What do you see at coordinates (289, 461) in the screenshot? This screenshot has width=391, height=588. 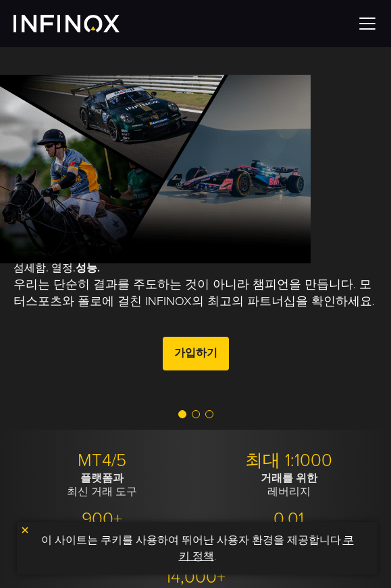 I see `p: 최대 1:1000` at bounding box center [289, 461].